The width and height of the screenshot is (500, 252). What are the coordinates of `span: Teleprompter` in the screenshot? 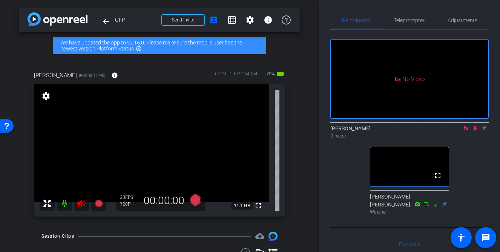 It's located at (409, 20).